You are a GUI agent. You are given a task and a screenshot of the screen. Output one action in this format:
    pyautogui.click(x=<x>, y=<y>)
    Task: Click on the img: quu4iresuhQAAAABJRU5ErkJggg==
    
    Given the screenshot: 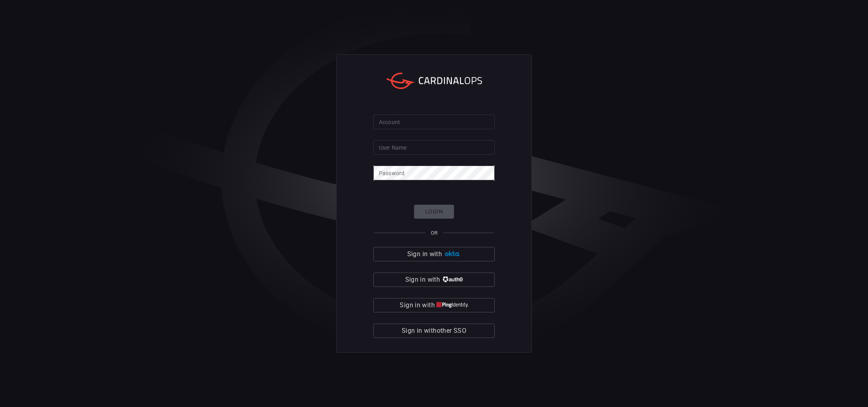 What is the action you would take?
    pyautogui.click(x=452, y=305)
    